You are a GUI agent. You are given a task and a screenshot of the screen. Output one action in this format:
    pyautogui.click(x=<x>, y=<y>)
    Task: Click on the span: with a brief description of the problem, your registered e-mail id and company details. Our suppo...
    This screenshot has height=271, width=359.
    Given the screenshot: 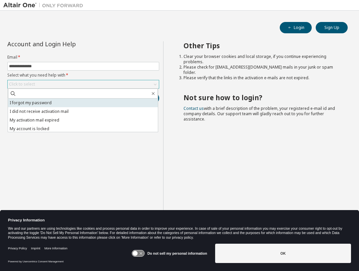 What is the action you would take?
    pyautogui.click(x=259, y=113)
    